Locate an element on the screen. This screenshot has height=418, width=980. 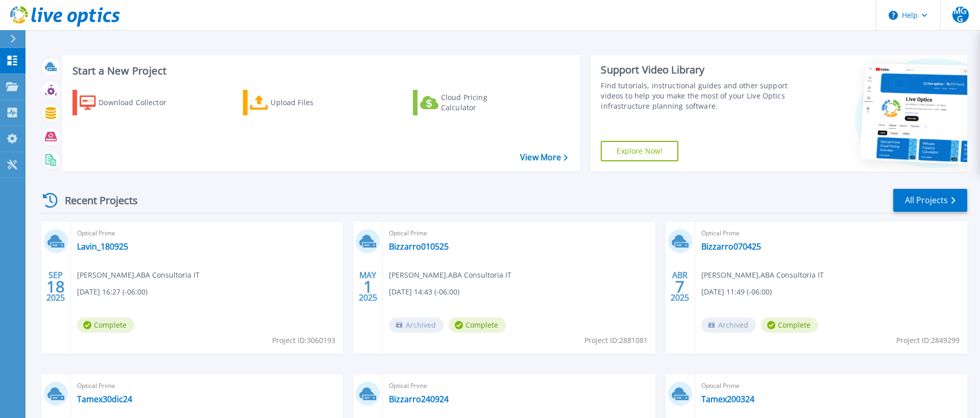
span: Project ID: 2881081 is located at coordinates (616, 341).